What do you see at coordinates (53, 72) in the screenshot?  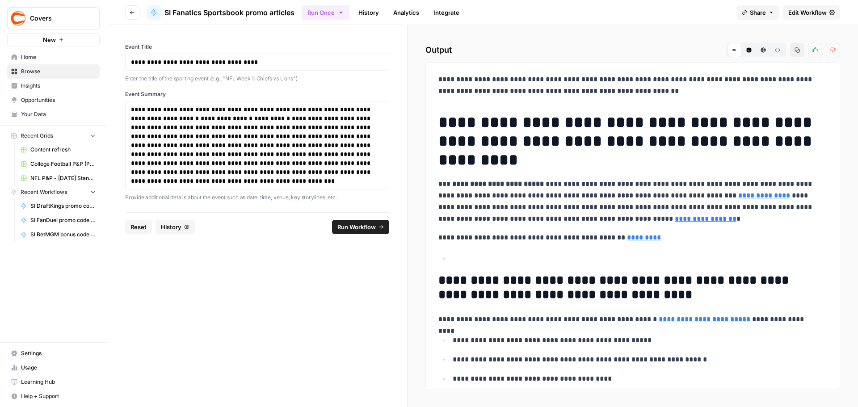 I see `a: Browse` at bounding box center [53, 72].